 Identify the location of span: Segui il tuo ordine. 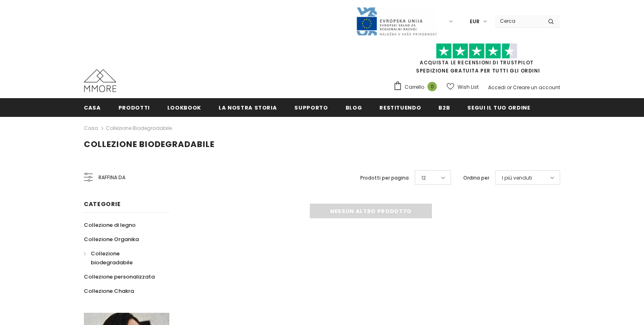
(499, 108).